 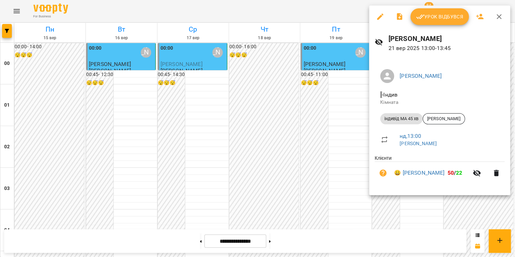 I want to click on p: 21 вер 2025 13:00 - 13:45, so click(x=447, y=48).